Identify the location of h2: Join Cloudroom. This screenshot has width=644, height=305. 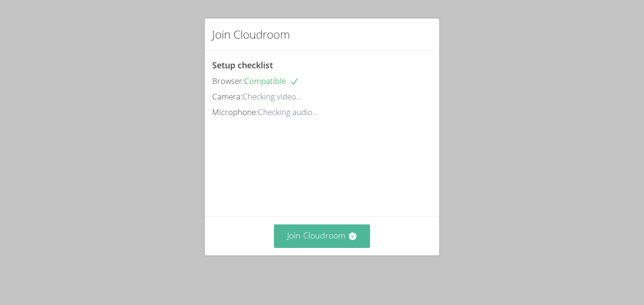
(251, 35).